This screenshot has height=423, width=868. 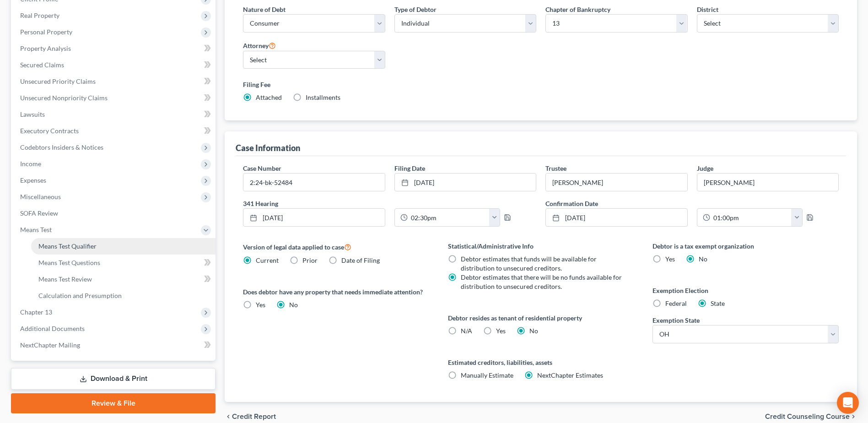 I want to click on span: Executory Contracts, so click(x=50, y=131).